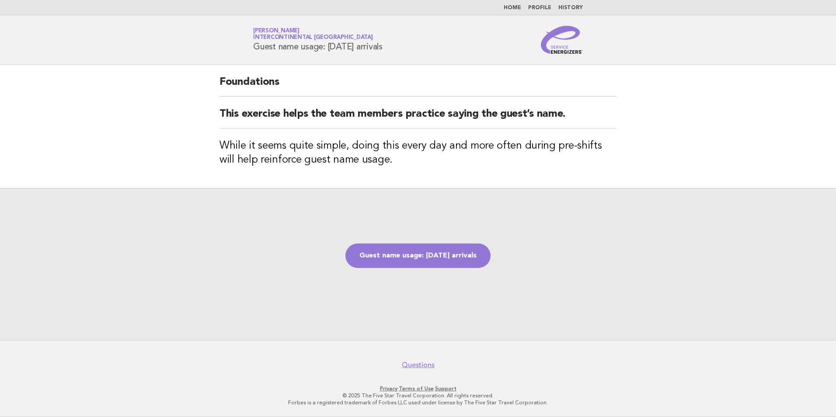 Image resolution: width=836 pixels, height=417 pixels. I want to click on h2: Foundations, so click(418, 86).